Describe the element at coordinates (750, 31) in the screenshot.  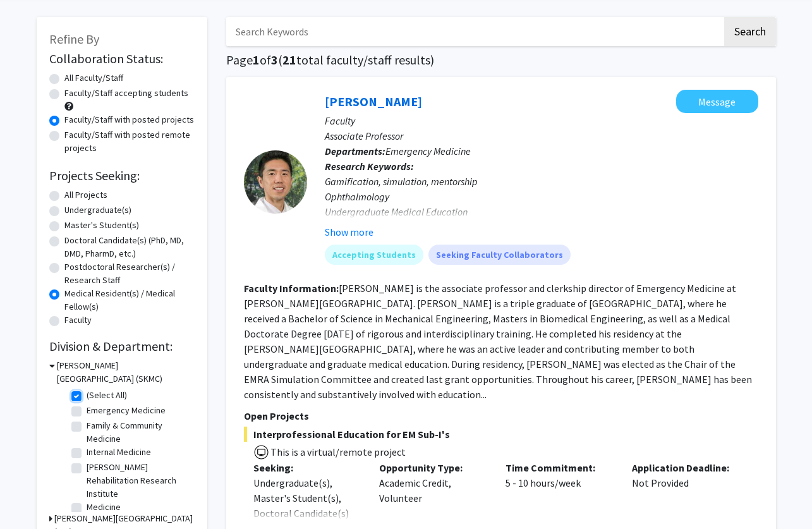
I see `button: Search` at that location.